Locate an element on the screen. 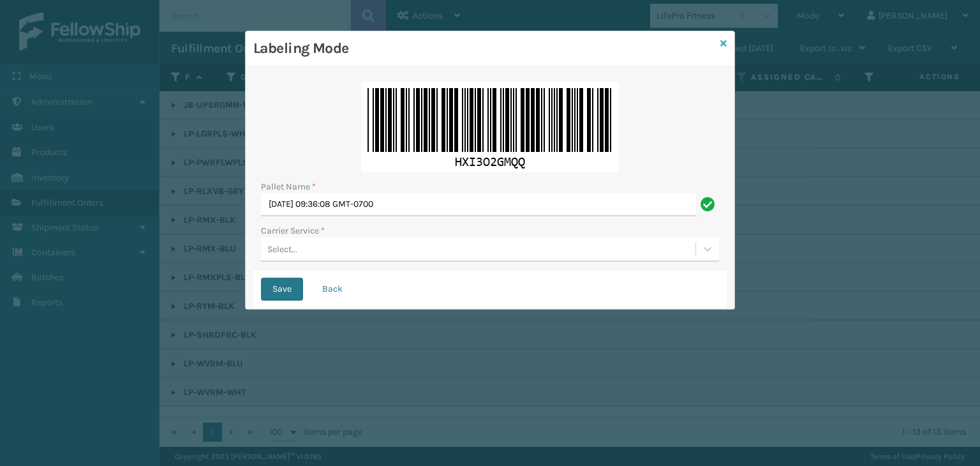 The width and height of the screenshot is (980, 466). label: Carrier Service is located at coordinates (293, 231).